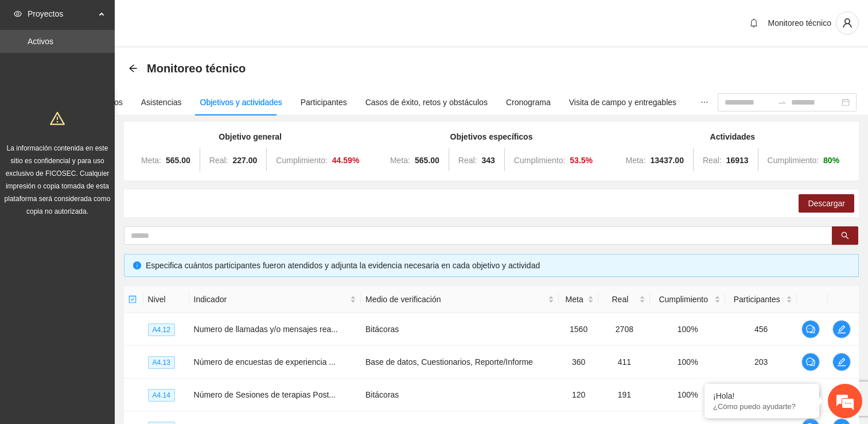 Image resolution: width=868 pixels, height=424 pixels. What do you see at coordinates (456, 299) in the screenshot?
I see `span: Medio de verificación` at bounding box center [456, 299].